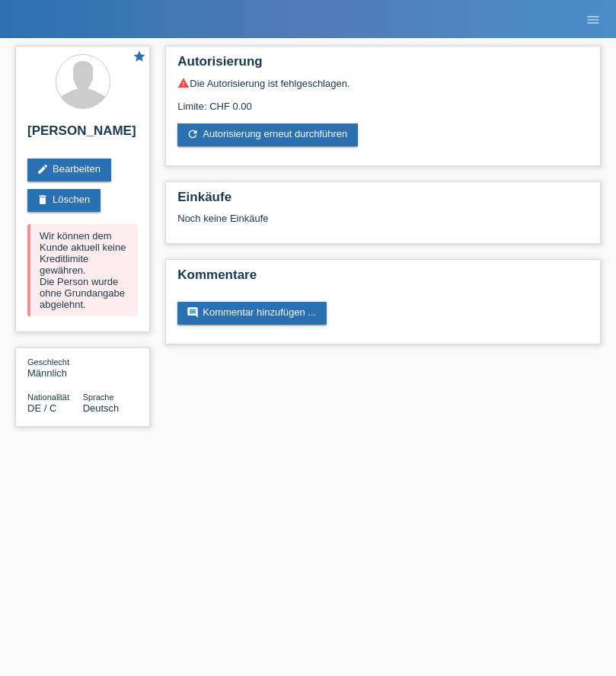 The image size is (616, 676). Describe the element at coordinates (252, 313) in the screenshot. I see `a: commentKommentar hinzufügen ...` at that location.